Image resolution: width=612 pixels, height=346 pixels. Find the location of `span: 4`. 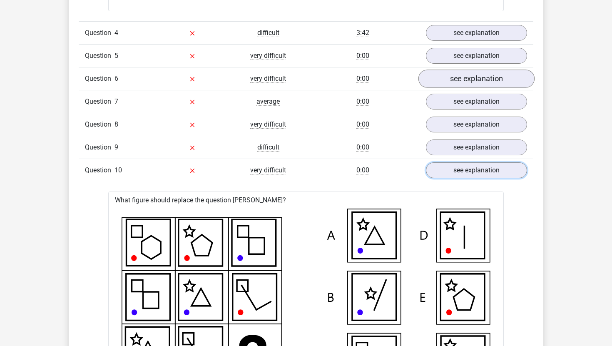

span: 4 is located at coordinates (116, 32).